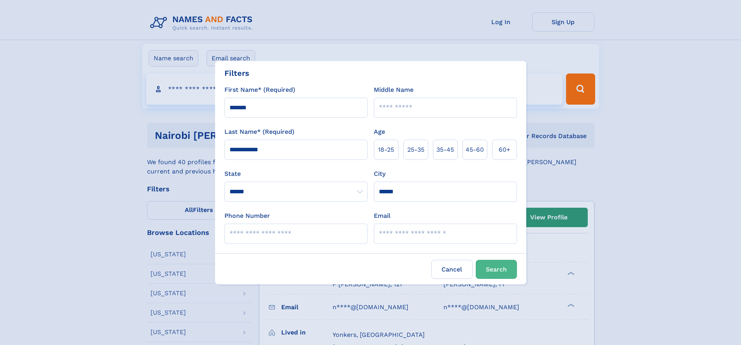 The height and width of the screenshot is (345, 741). Describe the element at coordinates (386, 150) in the screenshot. I see `span: 18‑25` at that location.